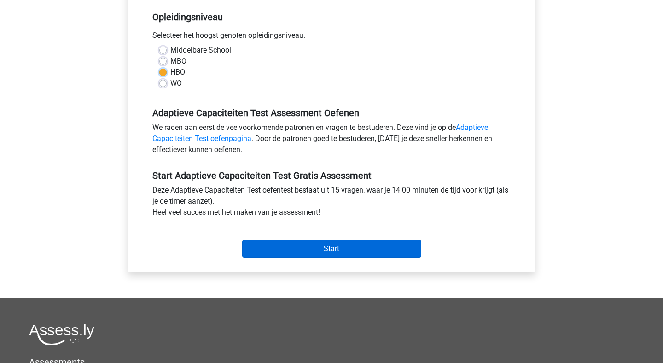  Describe the element at coordinates (332, 249) in the screenshot. I see `input: Start` at that location.